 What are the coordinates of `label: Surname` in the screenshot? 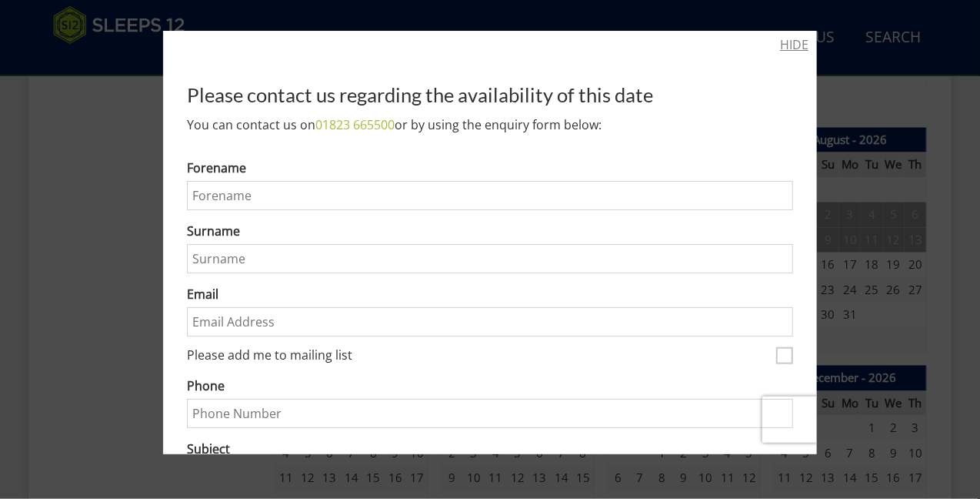 It's located at (490, 231).